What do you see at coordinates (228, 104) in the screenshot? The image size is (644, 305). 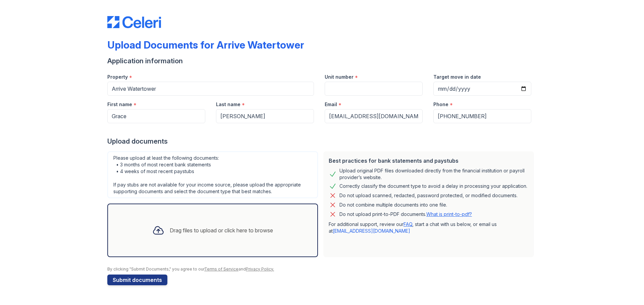 I see `label: Last name` at bounding box center [228, 104].